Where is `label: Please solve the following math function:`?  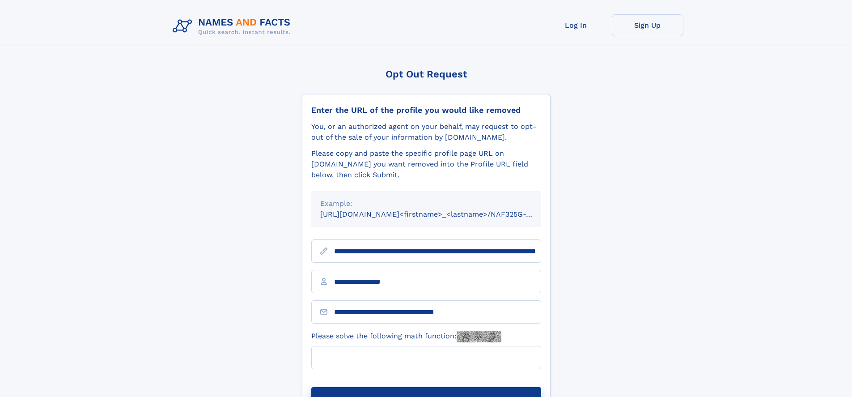
label: Please solve the following math function: is located at coordinates (406, 336).